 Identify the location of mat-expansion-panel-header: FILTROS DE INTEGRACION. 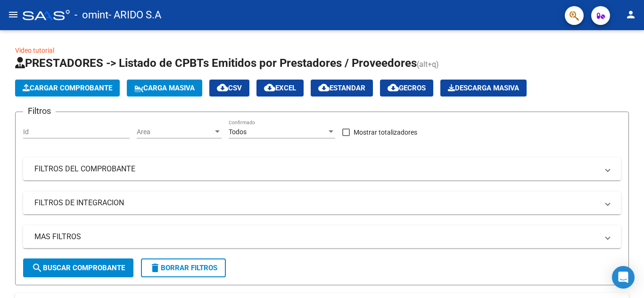
(322, 203).